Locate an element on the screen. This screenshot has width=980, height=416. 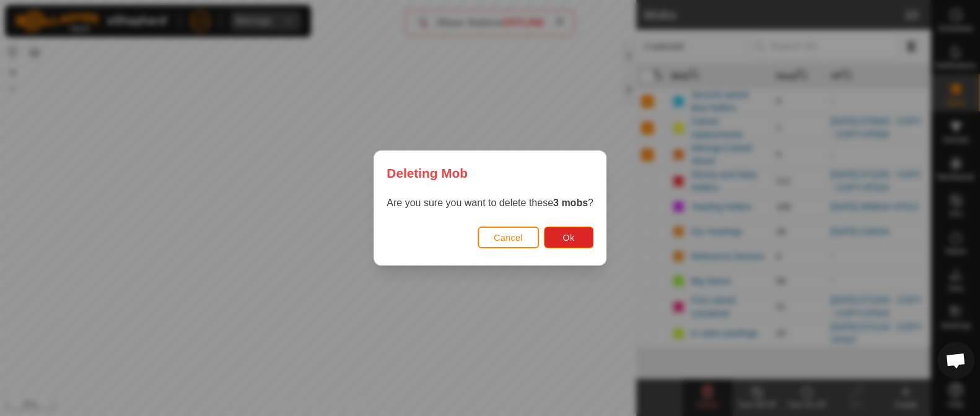
button: Cancel is located at coordinates (508, 237).